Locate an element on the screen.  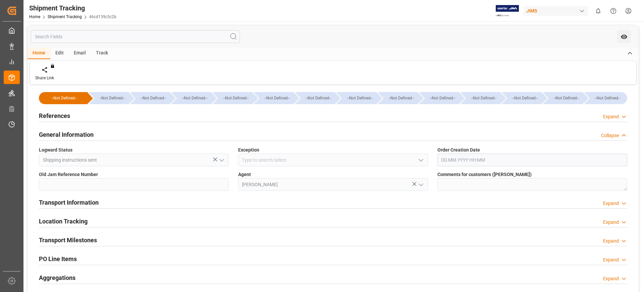
span: Exception is located at coordinates (248, 150).